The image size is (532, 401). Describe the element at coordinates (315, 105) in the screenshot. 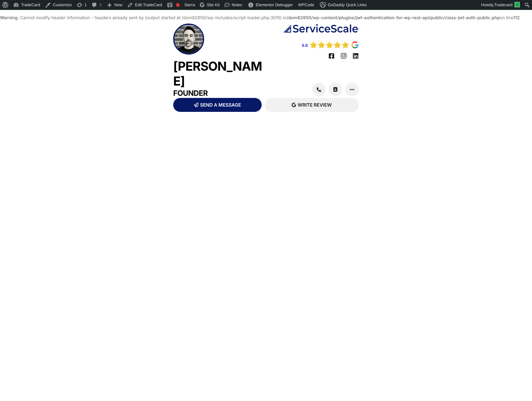

I see `span: WRITE REVIEW` at that location.